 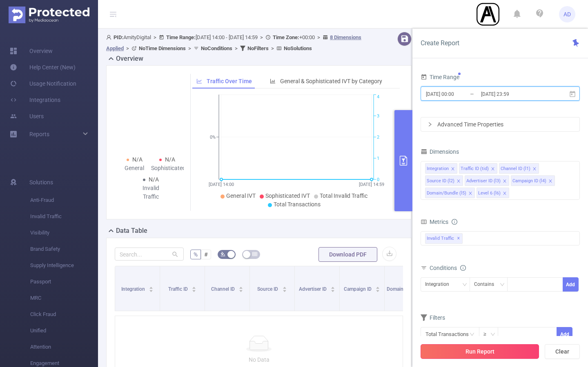 I want to click on h2: Data Table, so click(x=131, y=231).